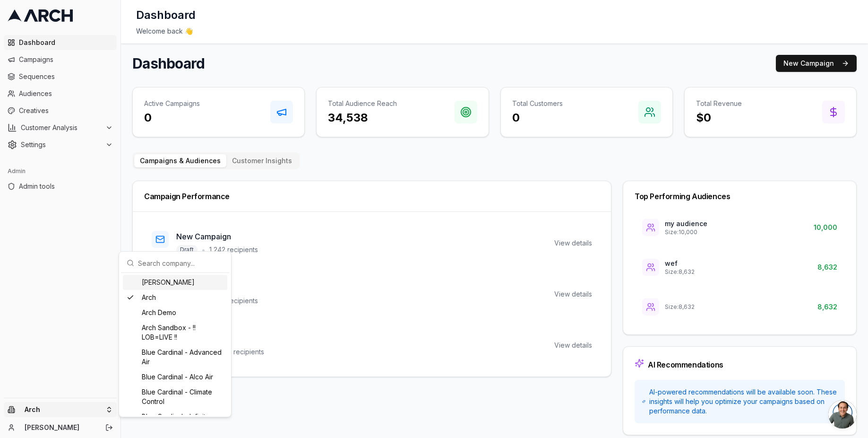 The width and height of the screenshot is (868, 438). Describe the element at coordinates (175, 377) in the screenshot. I see `div: Blue Cardinal - Alco Air` at that location.